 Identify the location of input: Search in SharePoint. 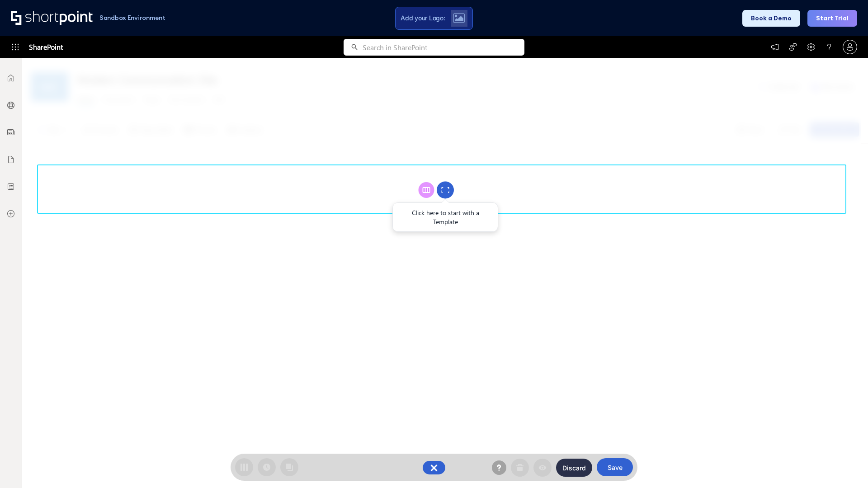
(443, 47).